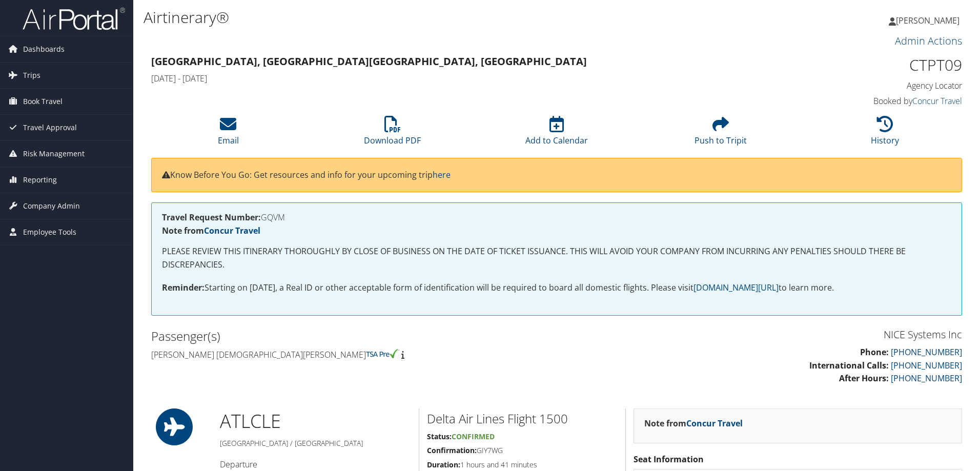 The height and width of the screenshot is (471, 980). I want to click on strong: International Calls:, so click(849, 365).